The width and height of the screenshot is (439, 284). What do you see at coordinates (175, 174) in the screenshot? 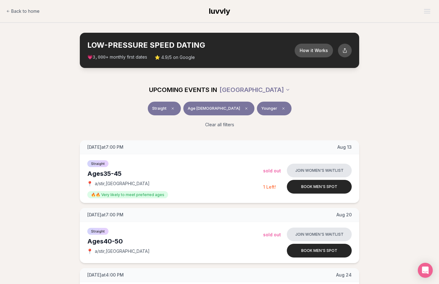
I see `div: Ages 35-45` at bounding box center [175, 174].